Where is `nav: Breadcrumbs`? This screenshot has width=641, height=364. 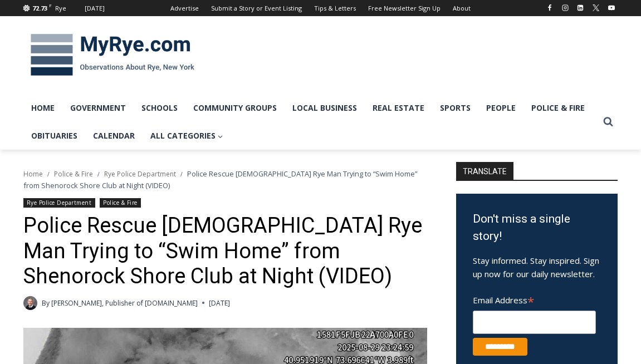 nav: Breadcrumbs is located at coordinates (225, 179).